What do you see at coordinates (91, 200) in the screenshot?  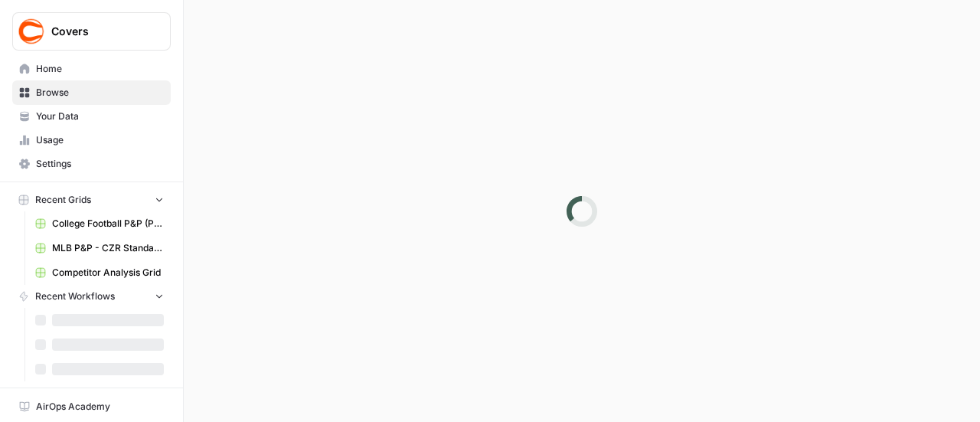 I see `button: Recent Grids` at bounding box center [91, 200].